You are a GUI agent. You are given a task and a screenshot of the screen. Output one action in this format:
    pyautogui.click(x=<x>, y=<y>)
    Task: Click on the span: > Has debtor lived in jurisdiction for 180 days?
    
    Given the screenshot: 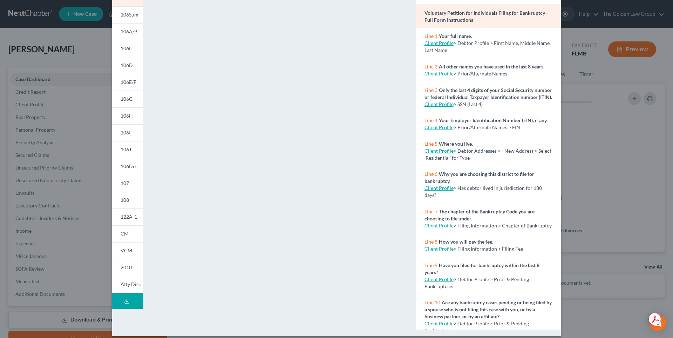 What is the action you would take?
    pyautogui.click(x=483, y=191)
    